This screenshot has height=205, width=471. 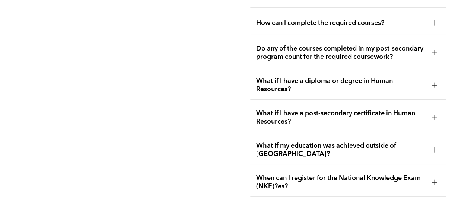 I want to click on span: Do any of the courses completed in my post-secondary program count for the required coursework?, so click(x=341, y=53).